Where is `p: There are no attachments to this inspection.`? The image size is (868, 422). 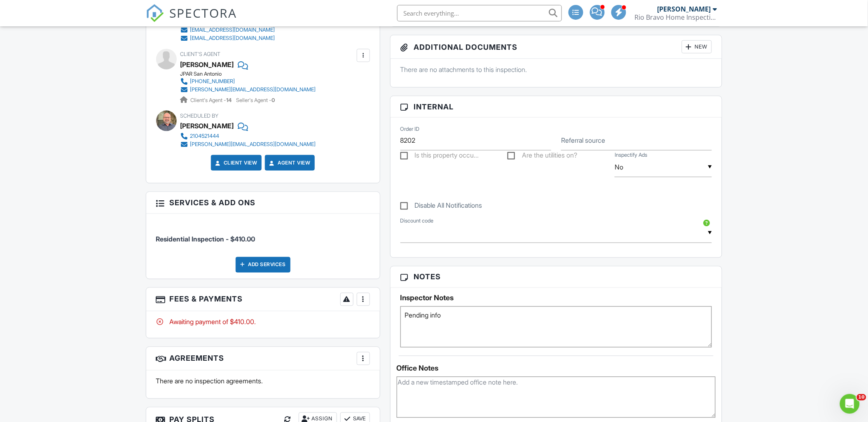
p: There are no attachments to this inspection. is located at coordinates (556, 70).